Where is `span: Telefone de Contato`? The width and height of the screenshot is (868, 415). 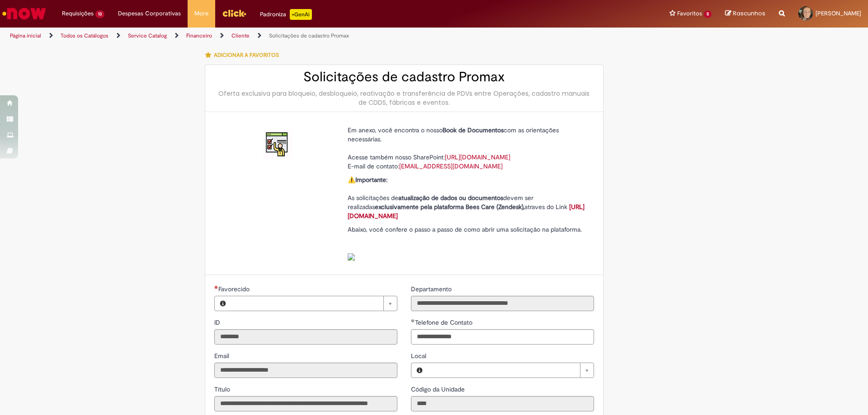 span: Telefone de Contato is located at coordinates (444, 322).